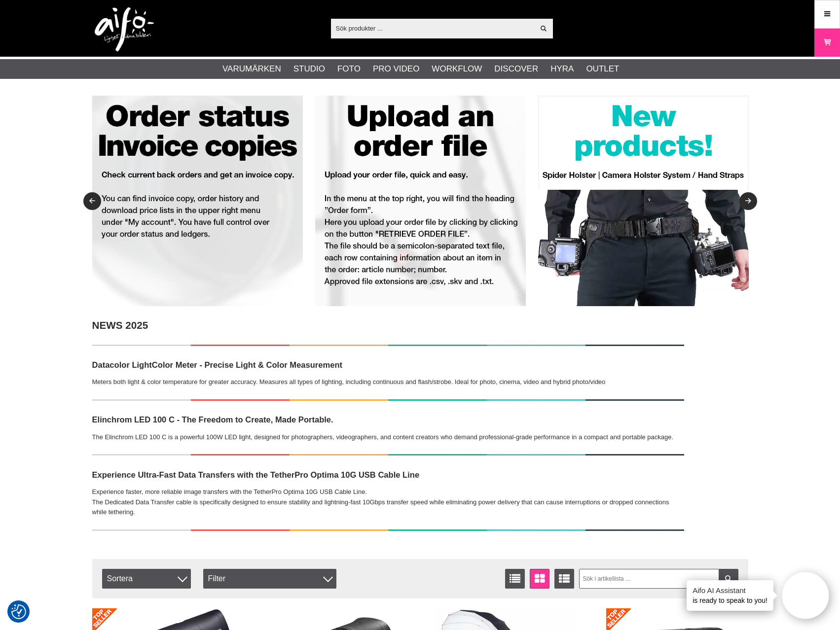 Image resolution: width=840 pixels, height=630 pixels. Describe the element at coordinates (562, 69) in the screenshot. I see `a: Hyra` at that location.